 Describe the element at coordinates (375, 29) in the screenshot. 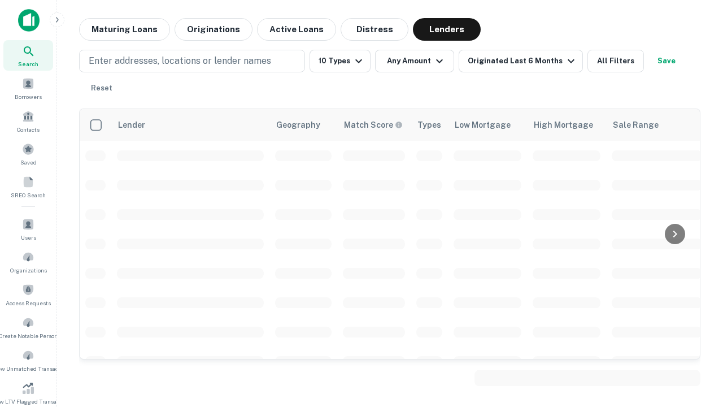

I see `button: Distress` at that location.